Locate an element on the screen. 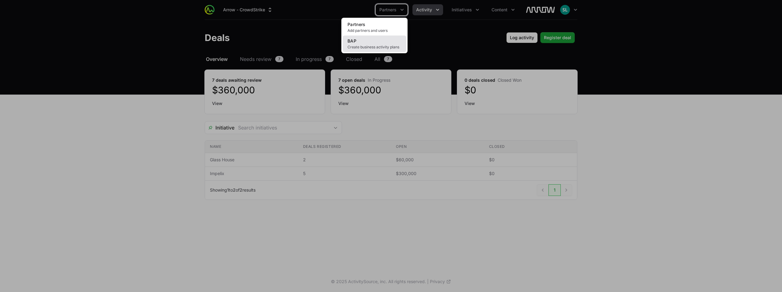 This screenshot has height=292, width=782. div: Partners menu is located at coordinates (391, 10).